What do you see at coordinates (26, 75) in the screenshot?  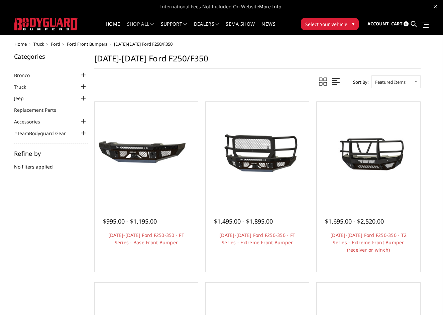 I see `a: Bronco` at bounding box center [26, 75].